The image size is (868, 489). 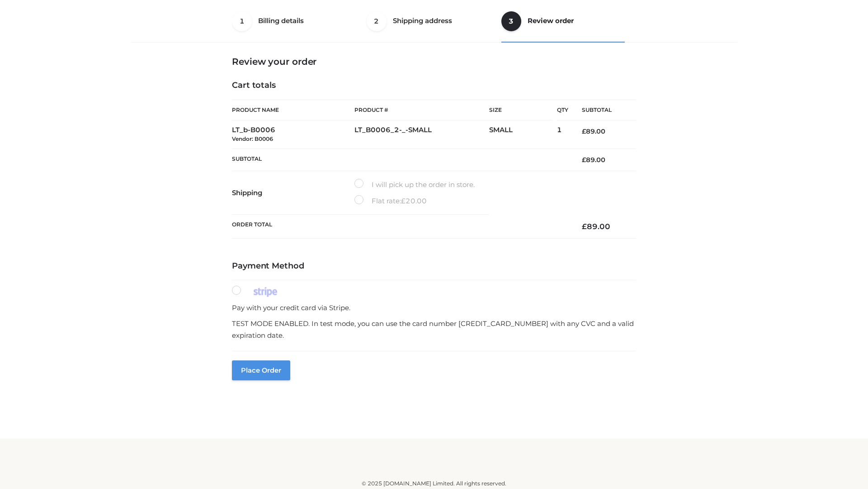 What do you see at coordinates (293, 134) in the screenshot?
I see `td: LT_b-B0006` at bounding box center [293, 134].